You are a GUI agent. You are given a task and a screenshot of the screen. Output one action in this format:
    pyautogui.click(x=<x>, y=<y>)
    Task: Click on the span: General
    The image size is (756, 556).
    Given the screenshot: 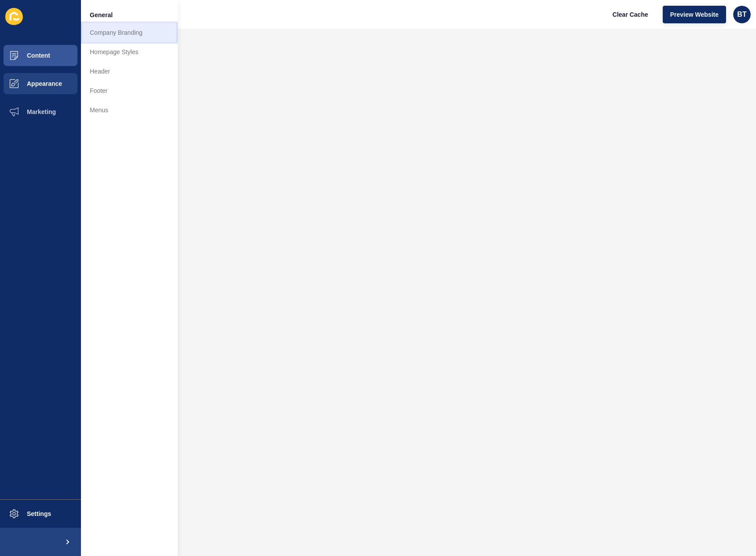 What is the action you would take?
    pyautogui.click(x=101, y=15)
    